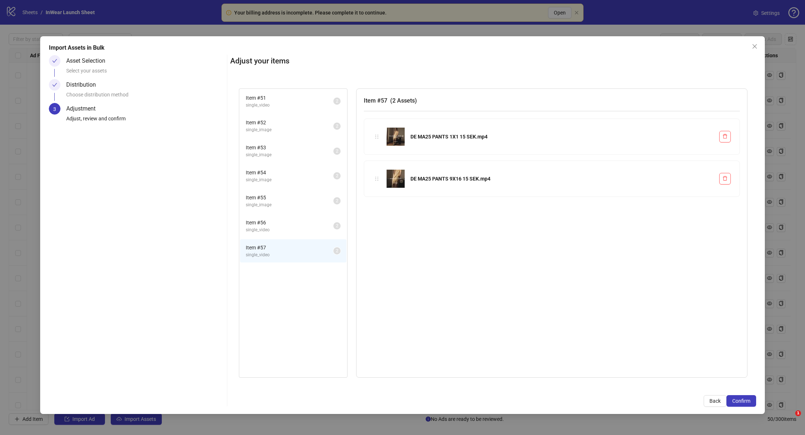  I want to click on span: 1, so click(799, 413).